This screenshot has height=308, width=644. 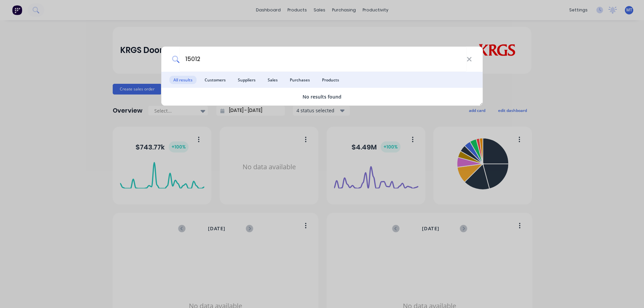 I want to click on span: All results, so click(x=183, y=80).